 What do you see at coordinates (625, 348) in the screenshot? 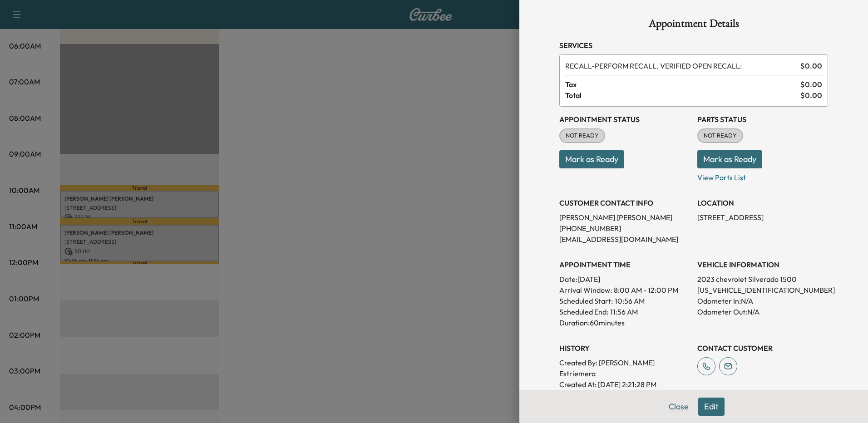
I see `h3: History` at bounding box center [625, 348].